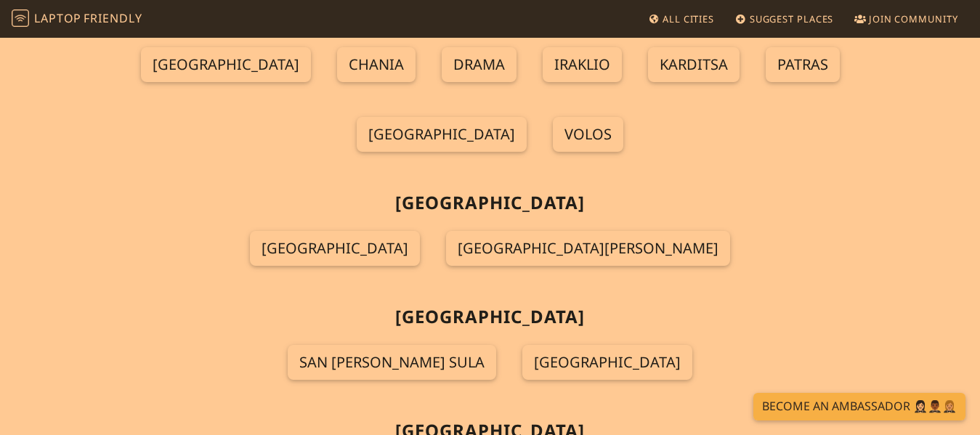  I want to click on a: Patras, so click(802, 64).